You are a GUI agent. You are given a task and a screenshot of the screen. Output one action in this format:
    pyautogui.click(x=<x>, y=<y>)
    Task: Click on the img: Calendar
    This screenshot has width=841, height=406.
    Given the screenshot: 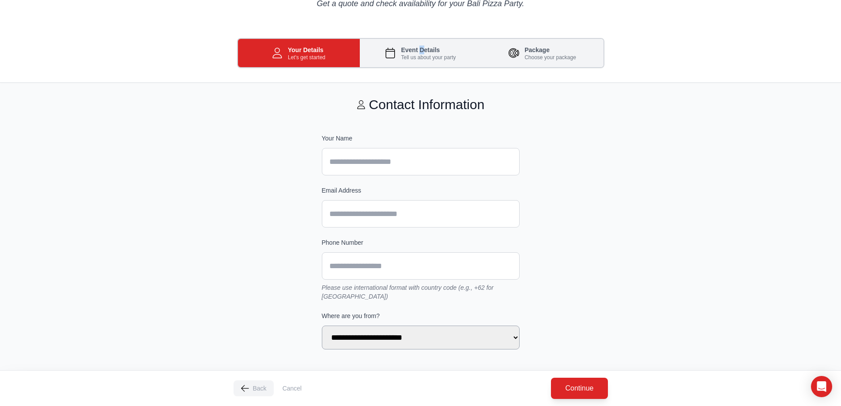 What is the action you would take?
    pyautogui.click(x=390, y=53)
    